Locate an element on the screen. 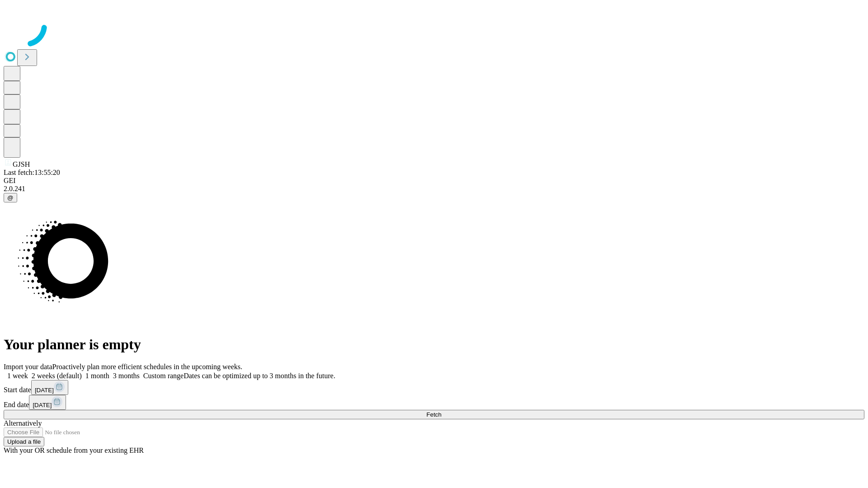 The image size is (868, 488). span: Proactively plan more efficient schedules in the upcoming weeks. is located at coordinates (147, 366).